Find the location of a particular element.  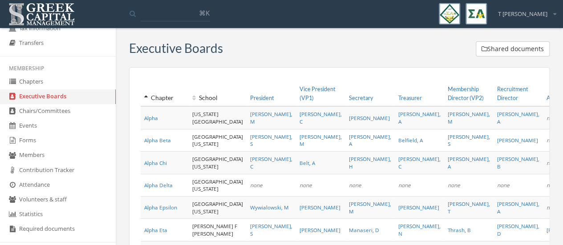

a: Belt, A is located at coordinates (307, 163).